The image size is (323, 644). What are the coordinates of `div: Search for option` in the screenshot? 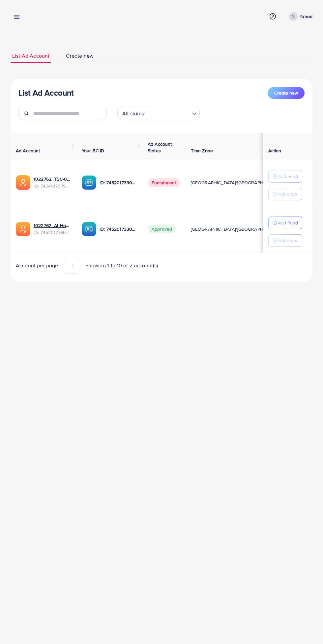 It's located at (159, 113).